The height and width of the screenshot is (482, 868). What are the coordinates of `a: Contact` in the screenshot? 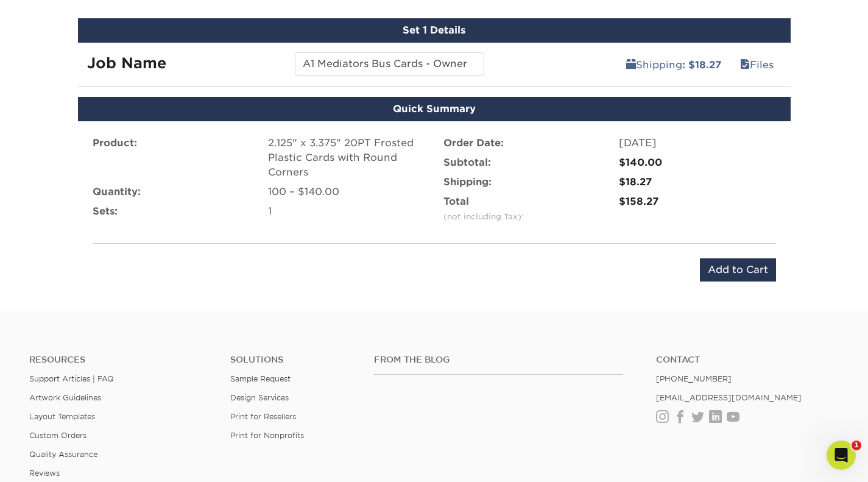 It's located at (747, 359).